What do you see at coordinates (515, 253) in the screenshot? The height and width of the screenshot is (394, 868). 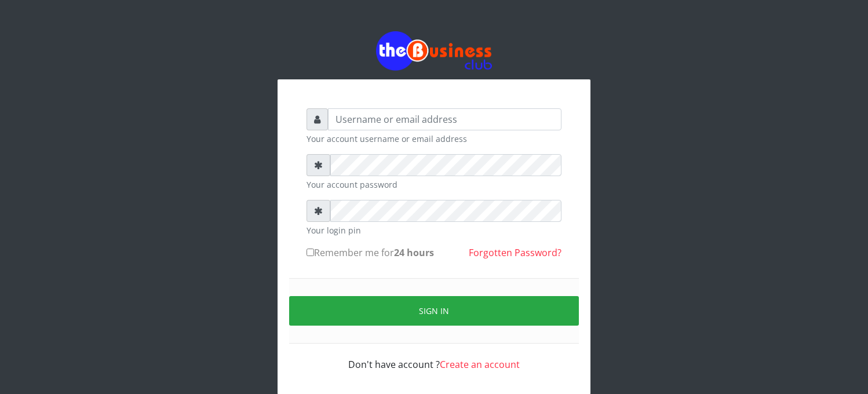 I see `a: Forgotten Password?` at bounding box center [515, 253].